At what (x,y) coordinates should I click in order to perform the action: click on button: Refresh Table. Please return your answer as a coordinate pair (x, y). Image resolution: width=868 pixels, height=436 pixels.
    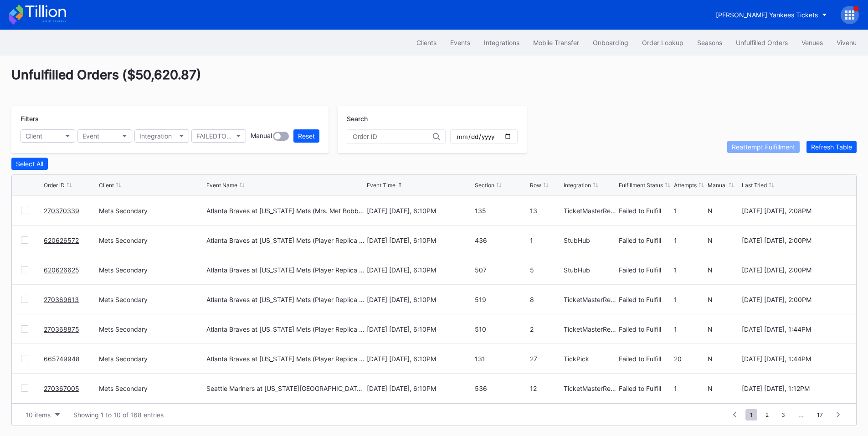
    Looking at the image, I should click on (831, 147).